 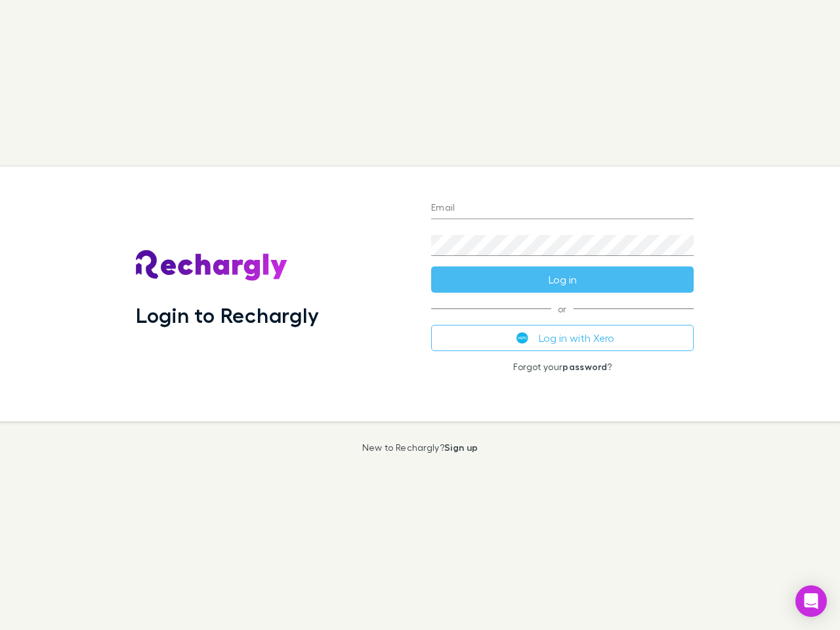 I want to click on span: or, so click(x=563, y=309).